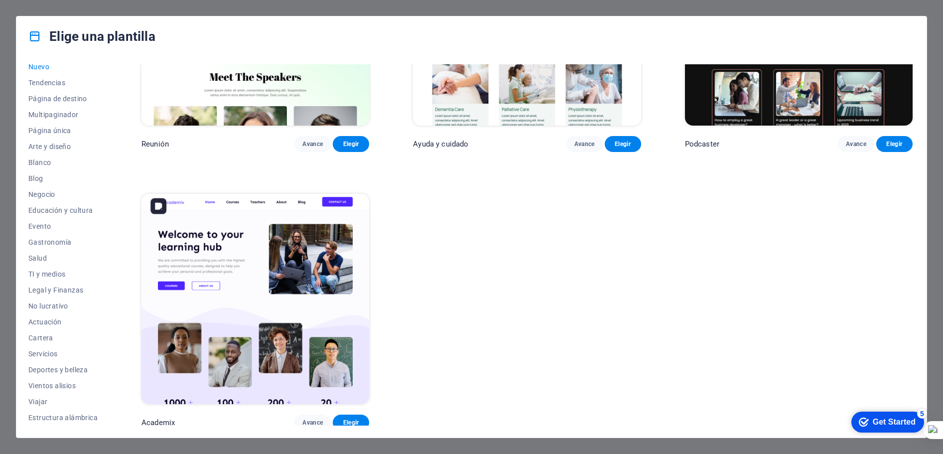 The image size is (943, 454). I want to click on button: Evento, so click(63, 226).